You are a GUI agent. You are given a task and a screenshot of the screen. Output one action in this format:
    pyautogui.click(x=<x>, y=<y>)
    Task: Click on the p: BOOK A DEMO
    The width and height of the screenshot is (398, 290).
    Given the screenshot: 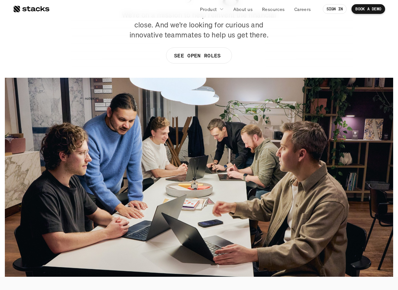 What is the action you would take?
    pyautogui.click(x=368, y=9)
    